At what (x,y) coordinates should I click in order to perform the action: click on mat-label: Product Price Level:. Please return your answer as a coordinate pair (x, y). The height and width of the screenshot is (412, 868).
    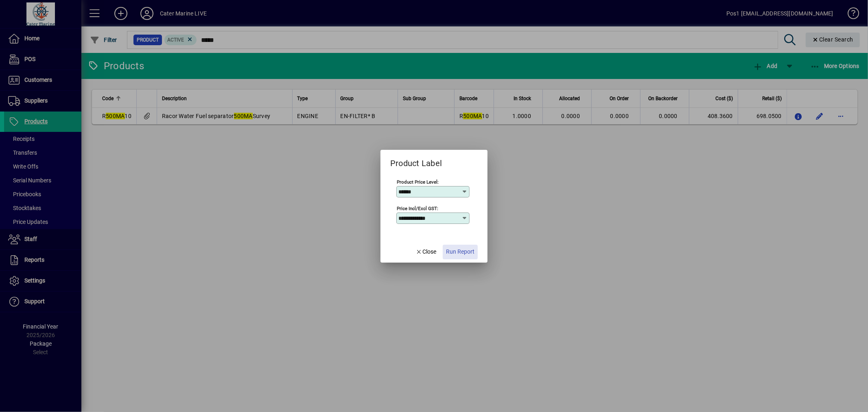
    Looking at the image, I should click on (417, 182).